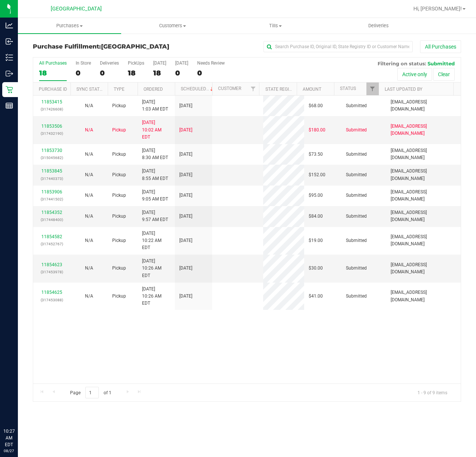 The width and height of the screenshot is (476, 457). I want to click on p: (317448400), so click(52, 219).